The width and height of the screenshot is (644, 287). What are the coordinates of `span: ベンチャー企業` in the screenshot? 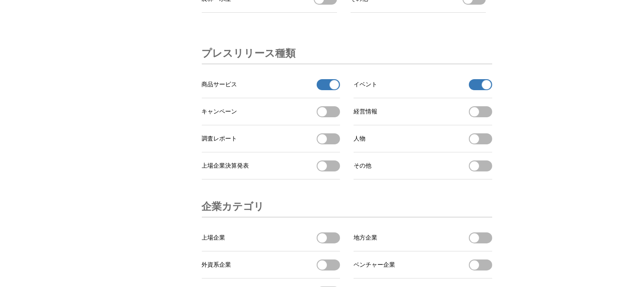 It's located at (374, 265).